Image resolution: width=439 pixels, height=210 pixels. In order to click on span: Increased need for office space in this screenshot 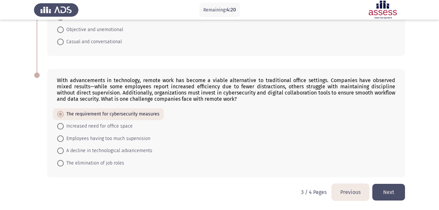, I will do `click(98, 126)`.